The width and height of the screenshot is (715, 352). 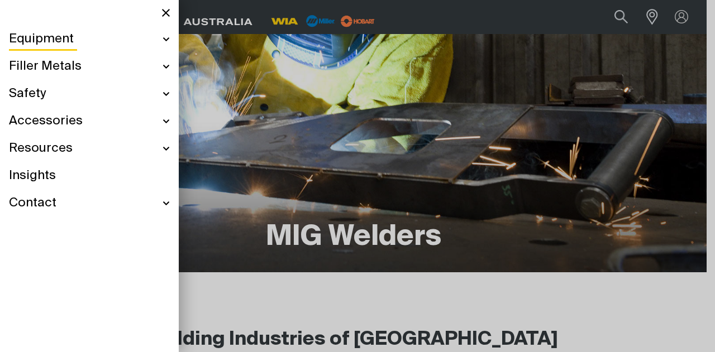 What do you see at coordinates (45, 66) in the screenshot?
I see `span: Filler Metals` at bounding box center [45, 66].